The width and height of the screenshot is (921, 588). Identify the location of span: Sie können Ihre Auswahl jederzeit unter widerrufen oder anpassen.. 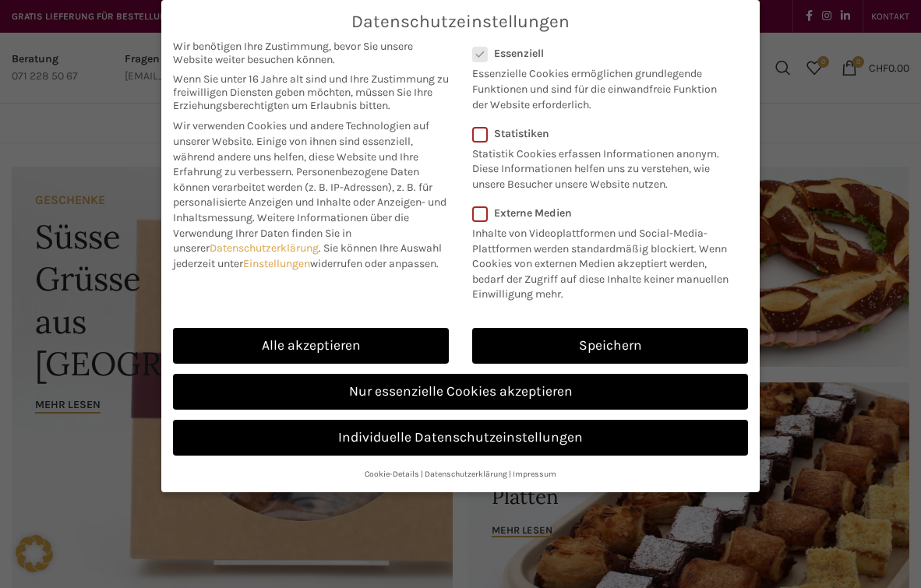
(307, 256).